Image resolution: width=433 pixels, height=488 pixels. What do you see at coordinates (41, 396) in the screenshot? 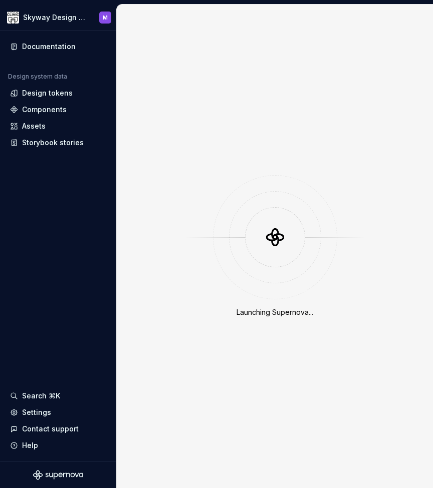
I see `div: Search ⌘K` at bounding box center [41, 396].